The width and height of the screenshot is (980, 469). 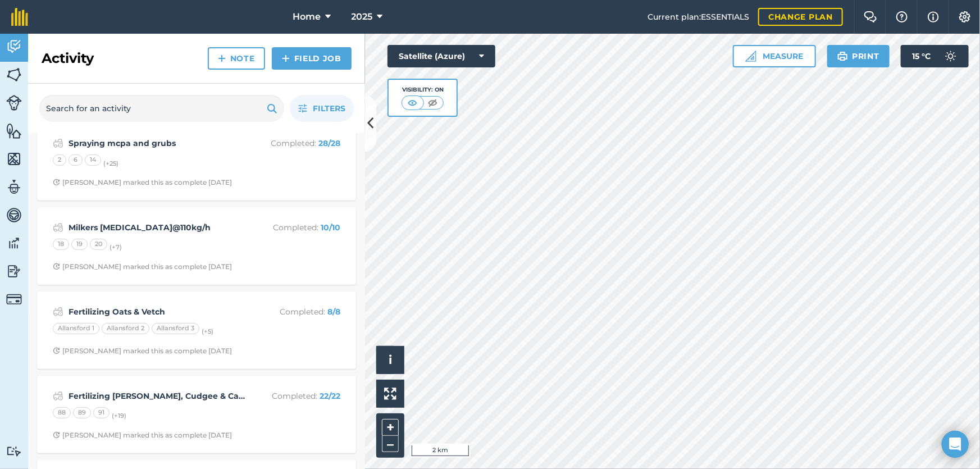 What do you see at coordinates (62, 413) in the screenshot?
I see `div: 88` at bounding box center [62, 413].